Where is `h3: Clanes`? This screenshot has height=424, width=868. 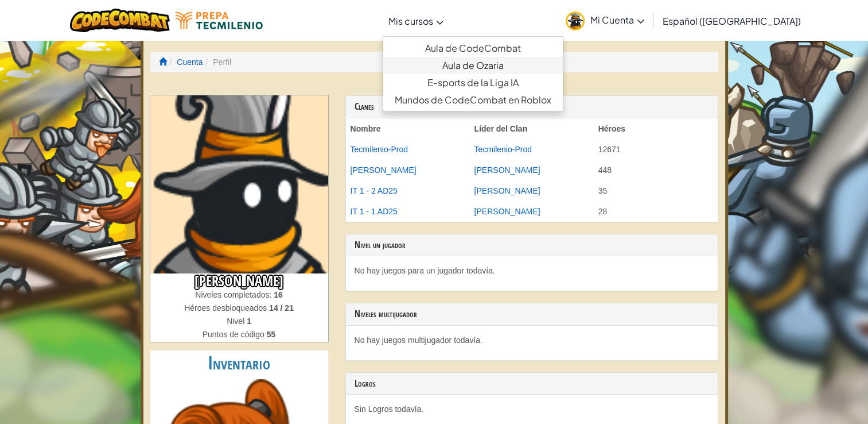 h3: Clanes is located at coordinates (532, 107).